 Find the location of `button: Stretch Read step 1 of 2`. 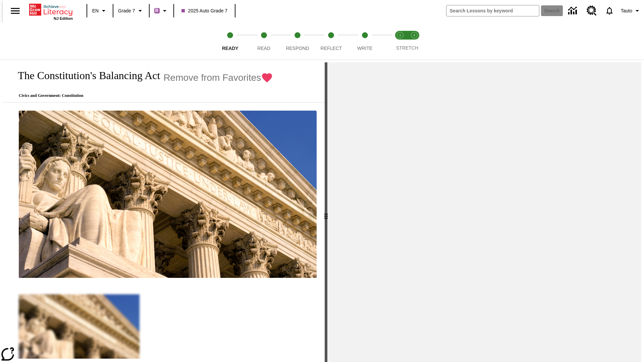

button: Stretch Read step 1 of 2 is located at coordinates (400, 41).